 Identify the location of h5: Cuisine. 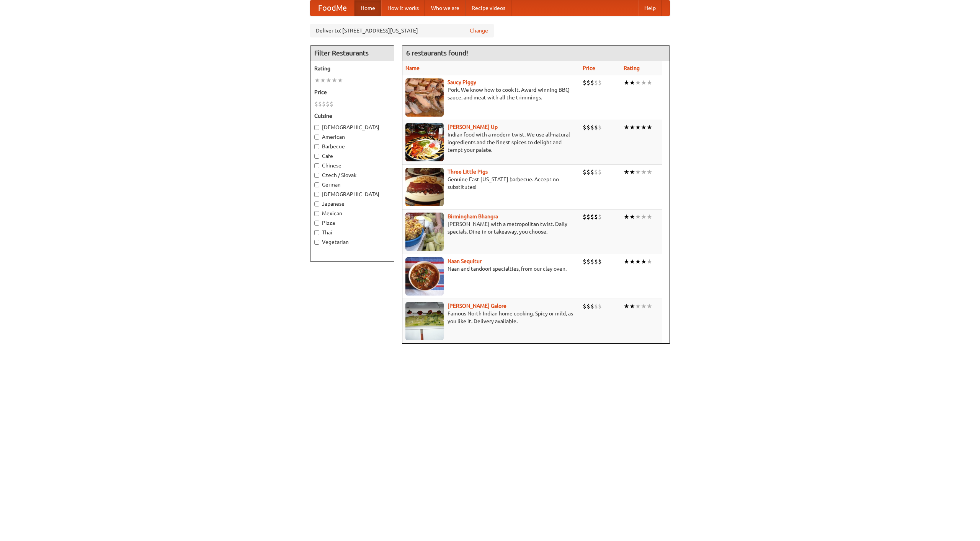
(352, 116).